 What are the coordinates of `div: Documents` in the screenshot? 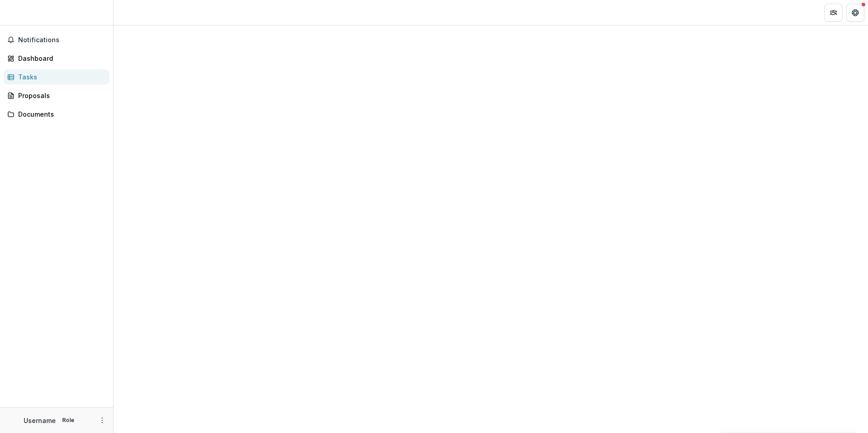 It's located at (60, 114).